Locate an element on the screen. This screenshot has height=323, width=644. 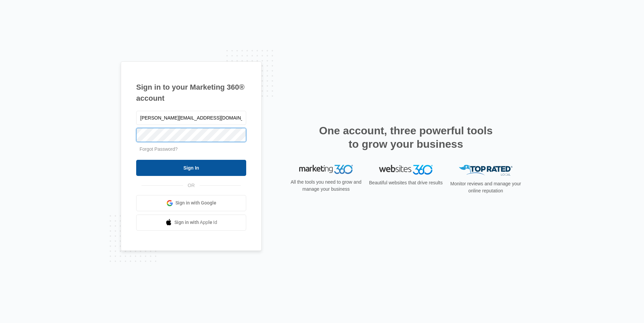
a: Sign in with Apple Id is located at coordinates (191, 223).